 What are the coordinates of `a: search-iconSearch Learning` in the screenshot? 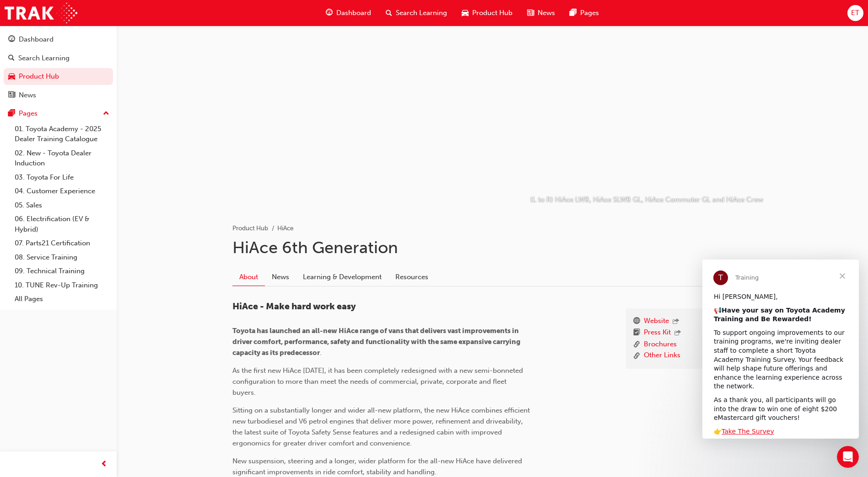 It's located at (417, 13).